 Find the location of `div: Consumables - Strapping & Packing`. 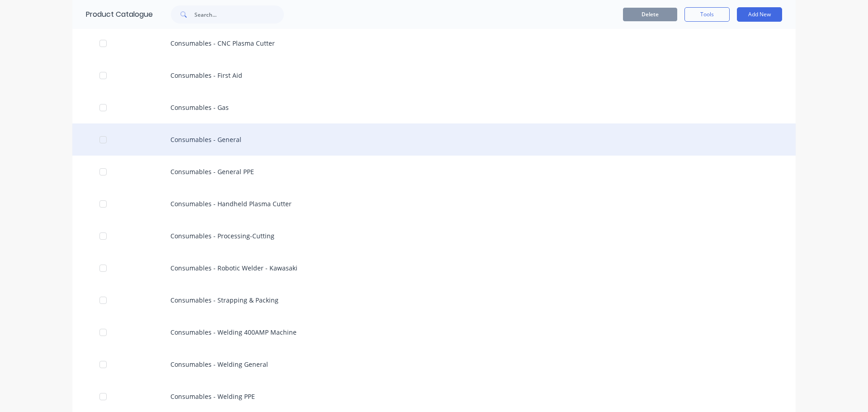

div: Consumables - Strapping & Packing is located at coordinates (434, 300).